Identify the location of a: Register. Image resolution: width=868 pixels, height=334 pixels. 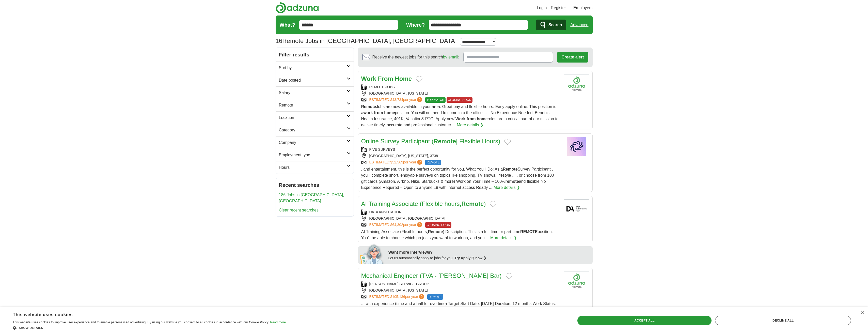
(559, 8).